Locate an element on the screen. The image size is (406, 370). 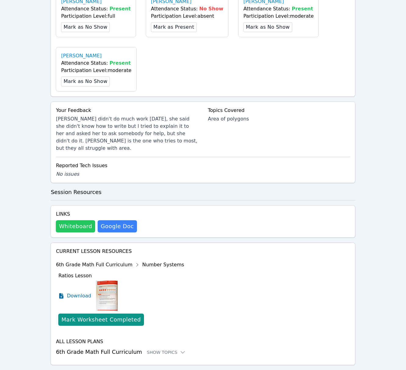
div: Area of polygons is located at coordinates (279, 119).